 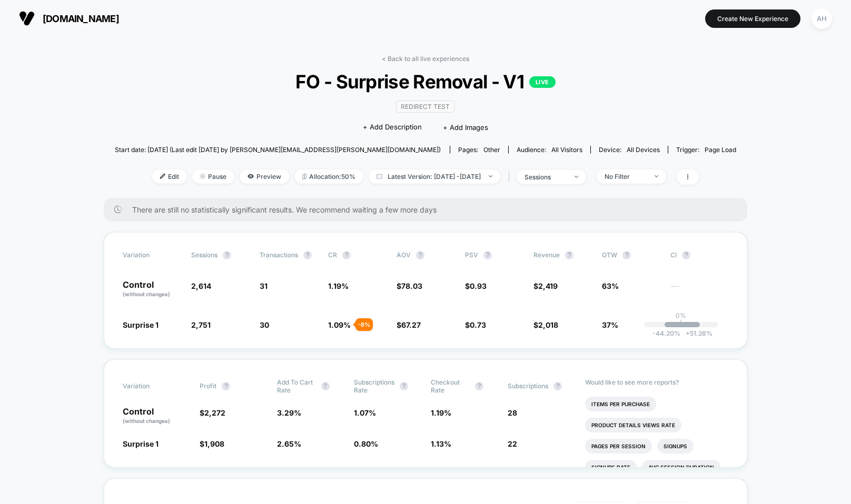 I want to click on span: + Add Images, so click(x=465, y=127).